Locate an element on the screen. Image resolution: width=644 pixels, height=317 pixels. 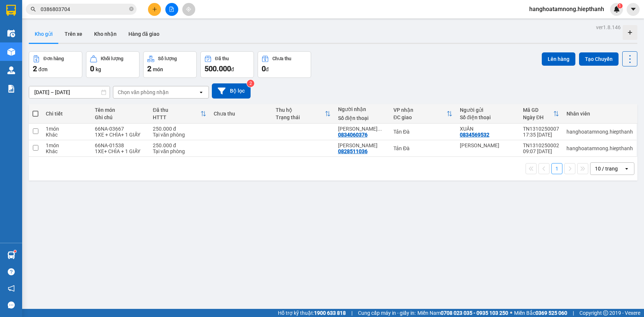
span: 0 is located at coordinates (263, 68).